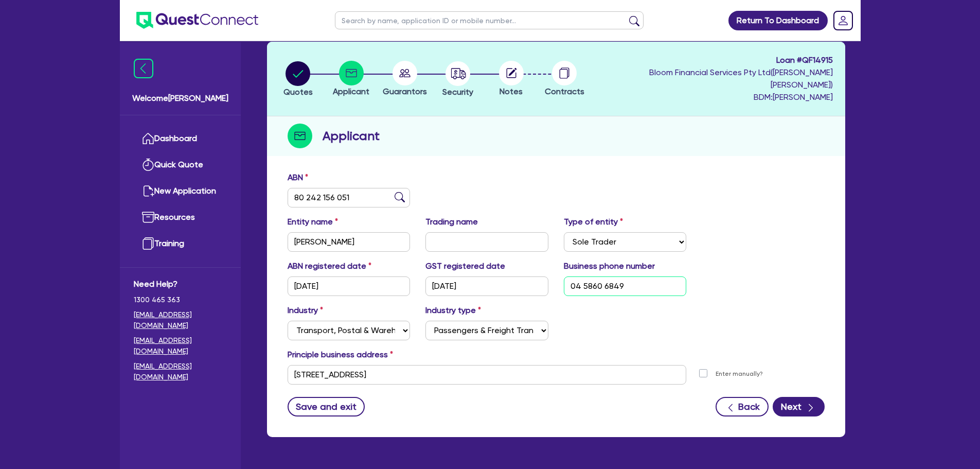 The width and height of the screenshot is (980, 469). What do you see at coordinates (197, 20) in the screenshot?
I see `img: quest-connect-logo-blue` at bounding box center [197, 20].